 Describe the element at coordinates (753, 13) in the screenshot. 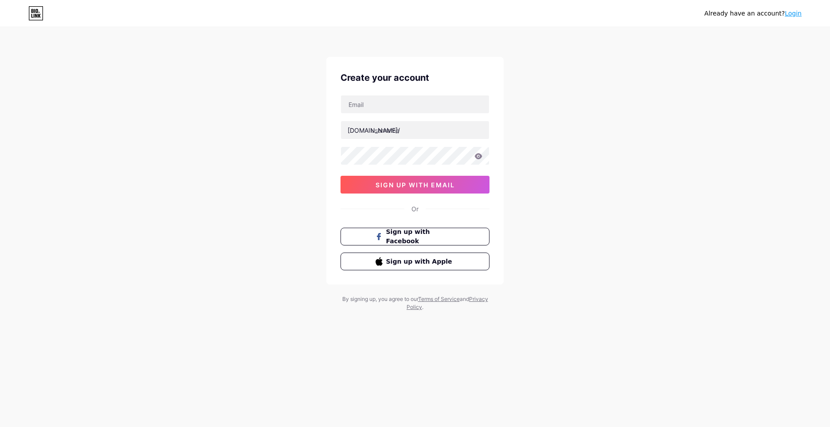

I see `div: Already have an account?` at that location.